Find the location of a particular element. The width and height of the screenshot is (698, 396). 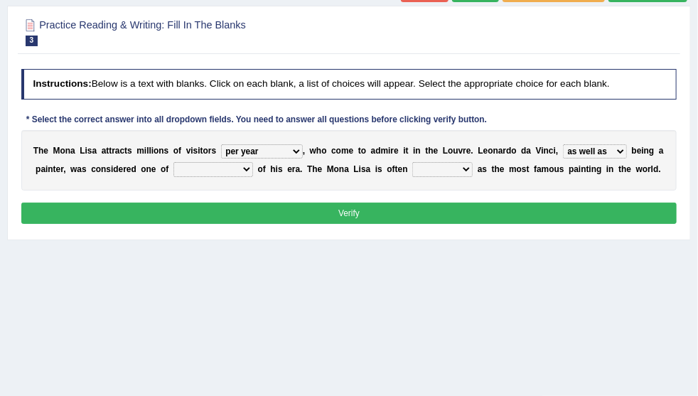

b: u is located at coordinates (455, 151).